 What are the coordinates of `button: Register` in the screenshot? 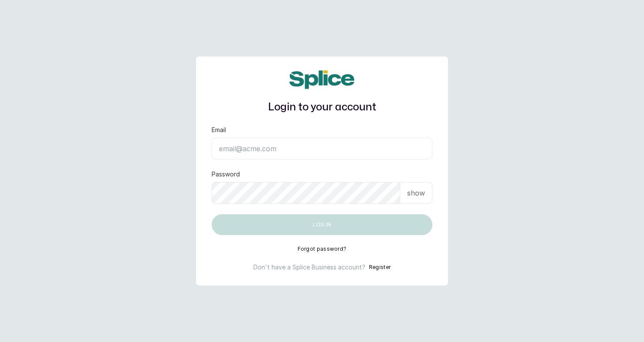 It's located at (380, 267).